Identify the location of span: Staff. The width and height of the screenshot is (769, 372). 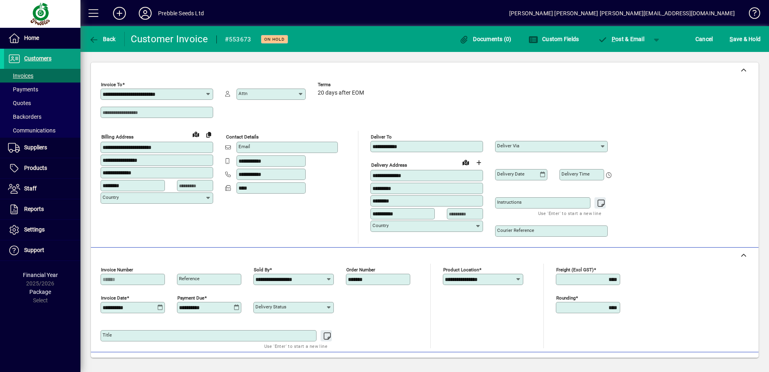
(30, 188).